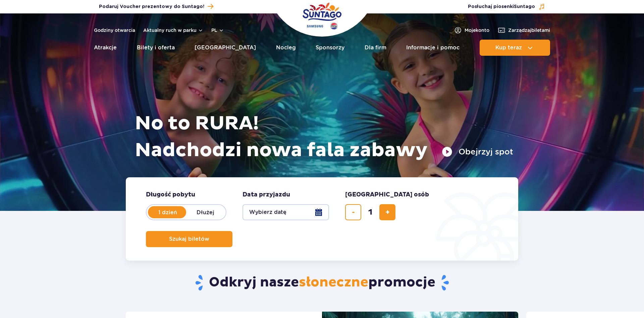 This screenshot has width=644, height=318. What do you see at coordinates (387, 212) in the screenshot?
I see `button: dodaj bilet` at bounding box center [387, 212].